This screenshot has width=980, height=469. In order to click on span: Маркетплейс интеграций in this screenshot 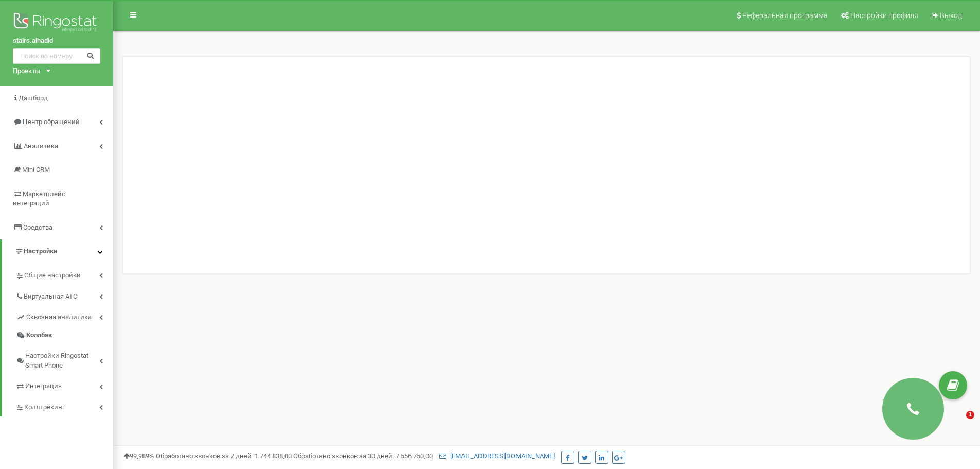, I will do `click(39, 199)`.